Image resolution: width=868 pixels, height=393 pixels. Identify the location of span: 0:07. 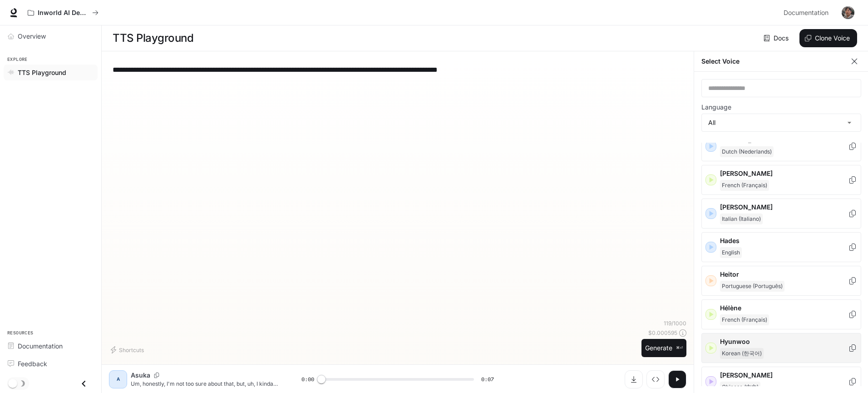
(488, 379).